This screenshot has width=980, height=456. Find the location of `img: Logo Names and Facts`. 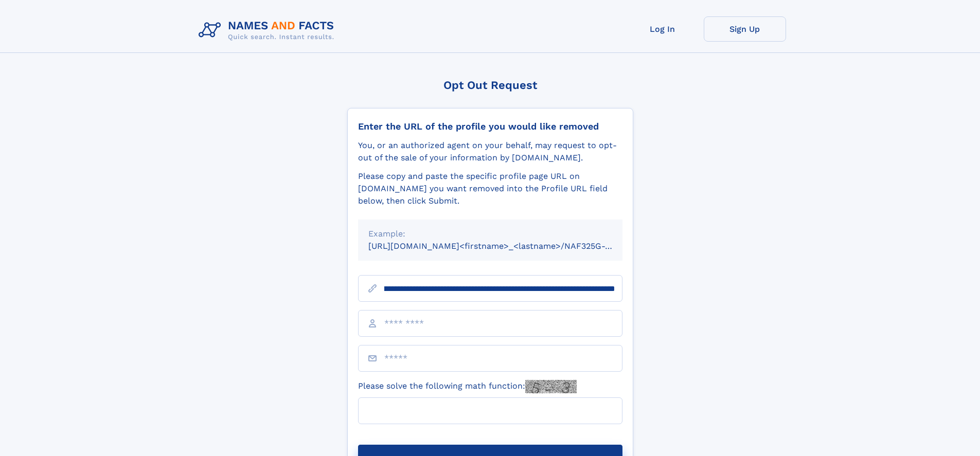

img: Logo Names and Facts is located at coordinates (268, 30).